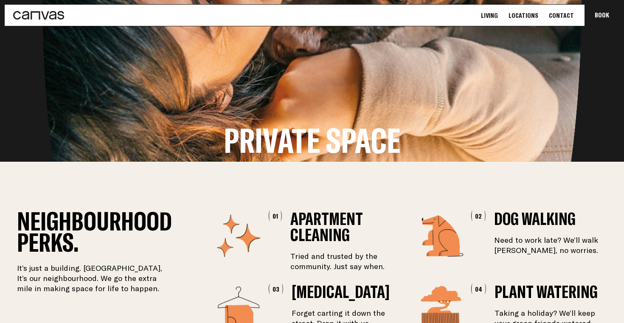  What do you see at coordinates (561, 15) in the screenshot?
I see `a: Contact` at bounding box center [561, 15].